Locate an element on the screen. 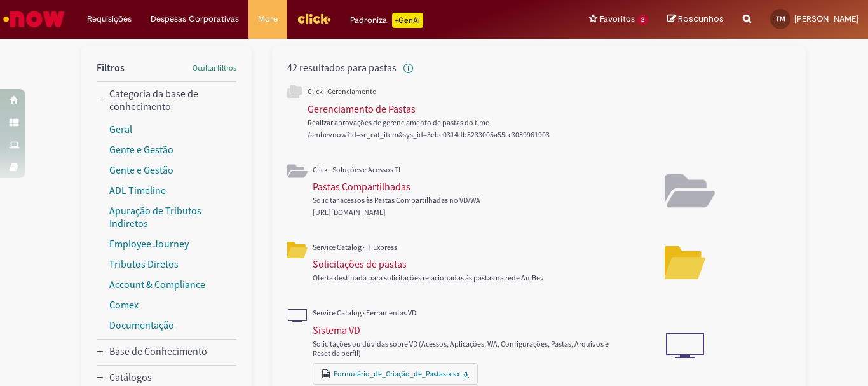 This screenshot has height=386, width=868. span: Favoritos is located at coordinates (617, 19).